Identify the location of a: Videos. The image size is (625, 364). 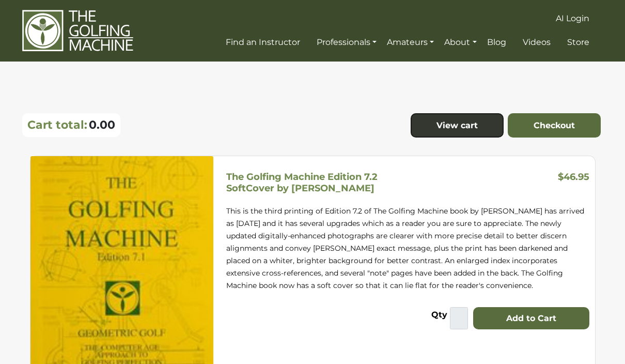
(537, 42).